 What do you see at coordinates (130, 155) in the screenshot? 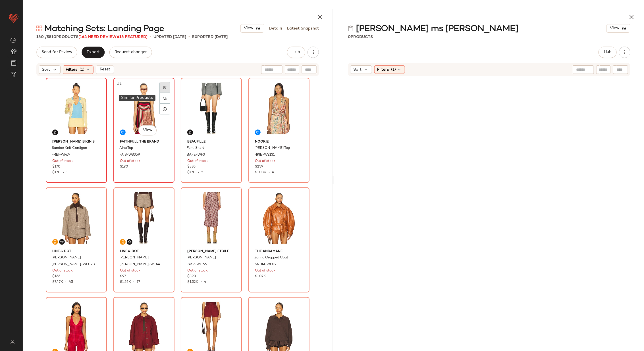
I see `span: FAIB-WS359` at bounding box center [130, 155].